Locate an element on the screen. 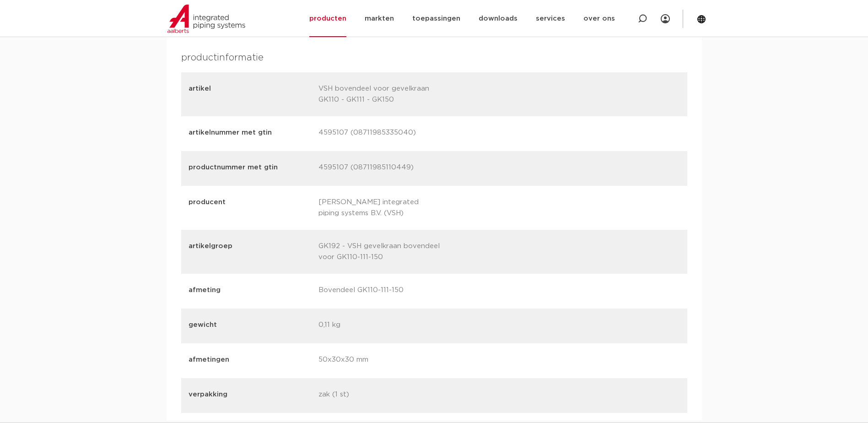 The height and width of the screenshot is (423, 868). p: gewicht is located at coordinates (250, 325).